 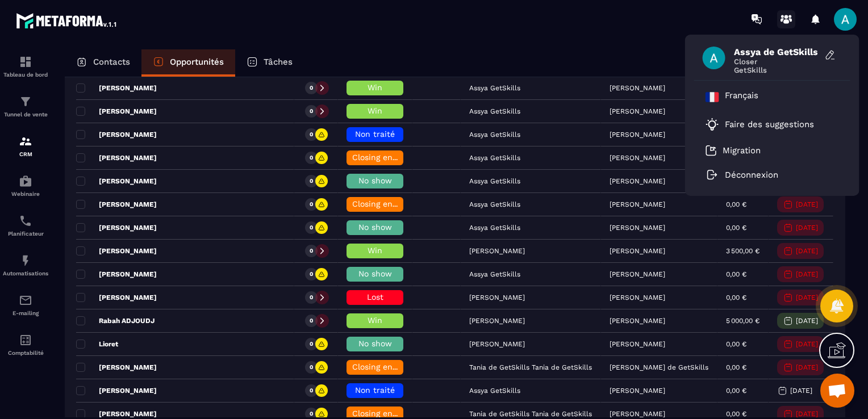 I want to click on span: Lost, so click(x=375, y=297).